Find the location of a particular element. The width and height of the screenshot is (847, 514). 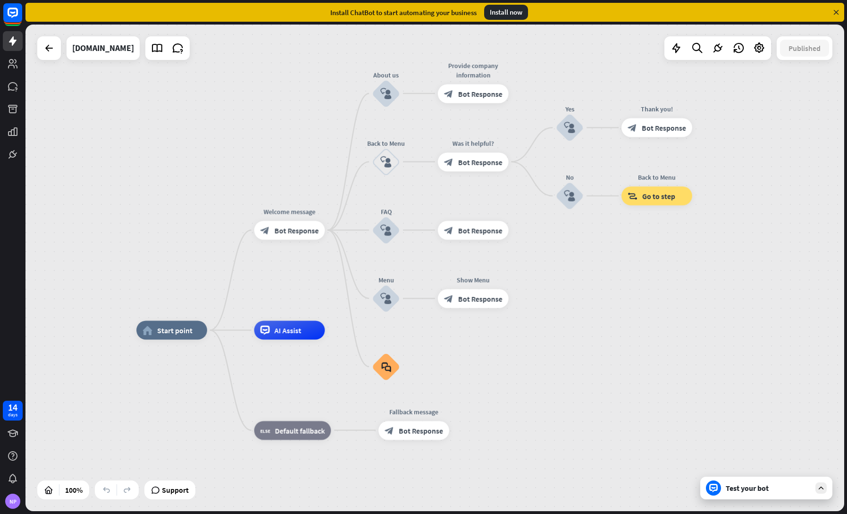

span: Default fallback is located at coordinates (300, 430).